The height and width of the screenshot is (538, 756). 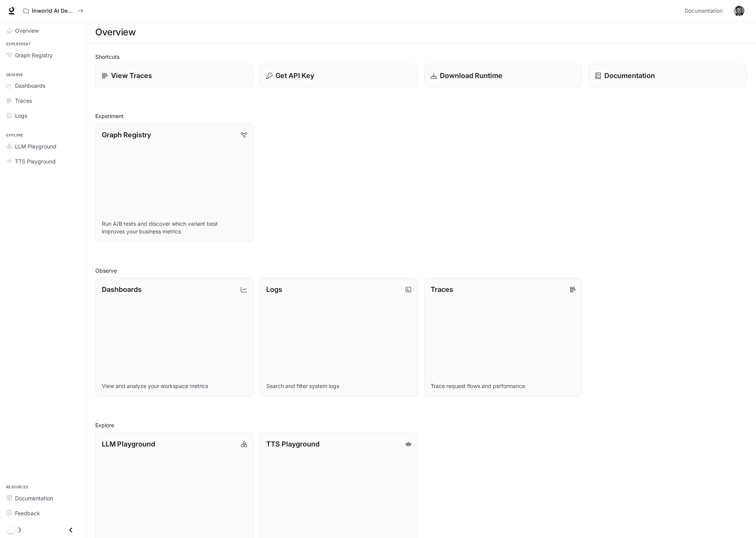 I want to click on p: Get API Key, so click(x=294, y=75).